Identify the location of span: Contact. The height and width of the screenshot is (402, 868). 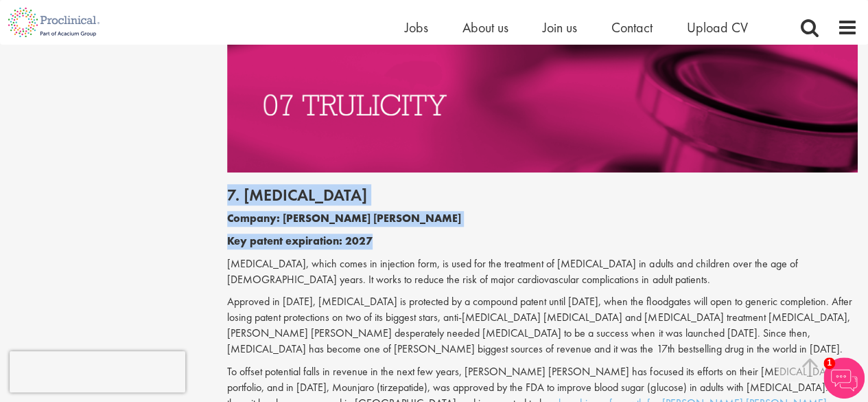
(632, 28).